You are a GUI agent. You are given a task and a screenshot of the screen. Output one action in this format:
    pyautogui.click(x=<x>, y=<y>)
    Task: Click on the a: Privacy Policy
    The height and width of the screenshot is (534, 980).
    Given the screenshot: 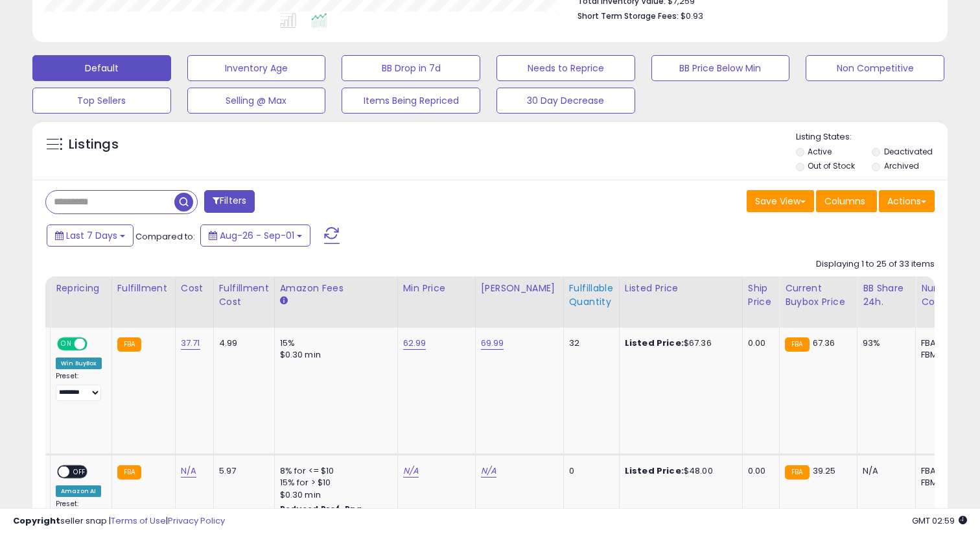 What is the action you would take?
    pyautogui.click(x=196, y=520)
    